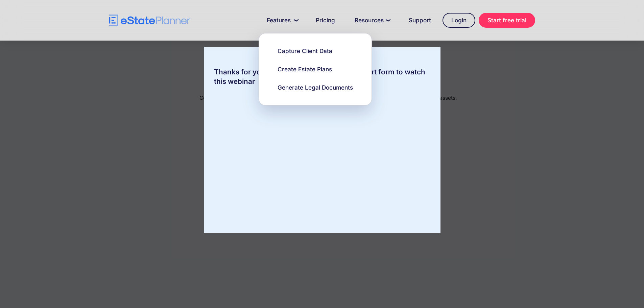  I want to click on div: Thanks for your interest. Please fill out this short form to watch this webinar, so click(322, 77).